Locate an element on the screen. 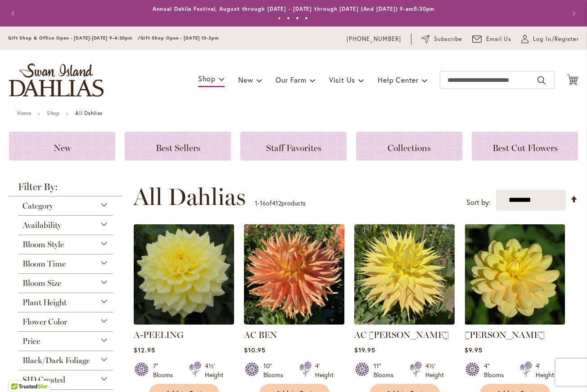 The image size is (587, 392). a: store logo is located at coordinates (56, 80).